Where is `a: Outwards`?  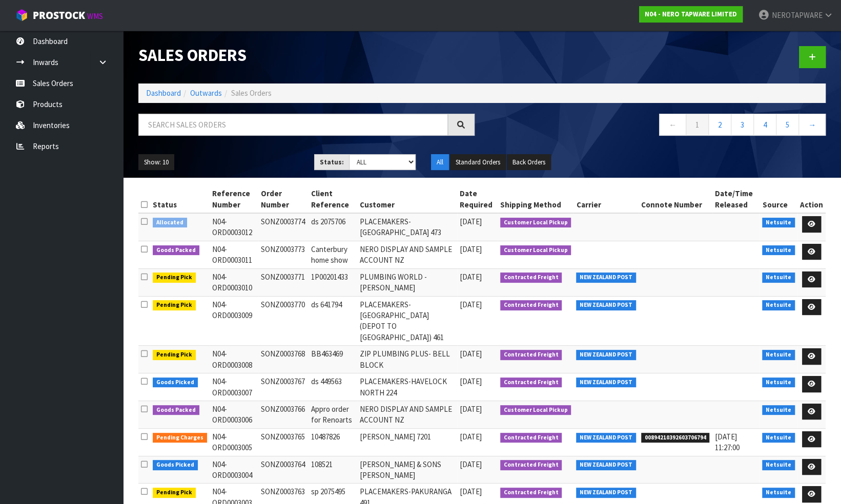
a: Outwards is located at coordinates (206, 92).